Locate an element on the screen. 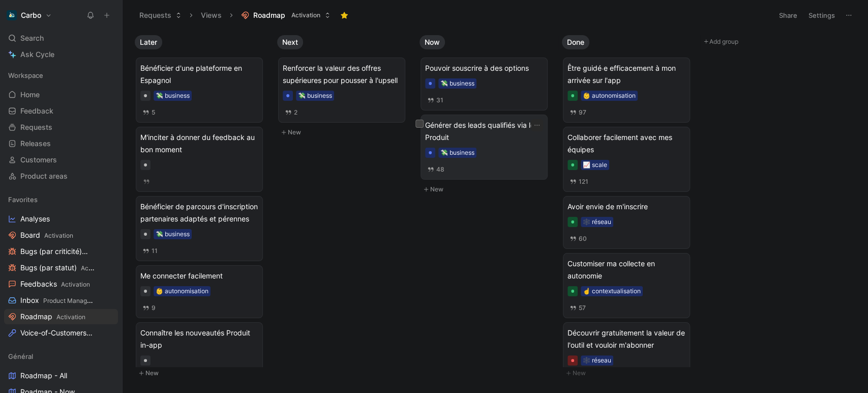 The height and width of the screenshot is (393, 868). button: Done is located at coordinates (576, 42).